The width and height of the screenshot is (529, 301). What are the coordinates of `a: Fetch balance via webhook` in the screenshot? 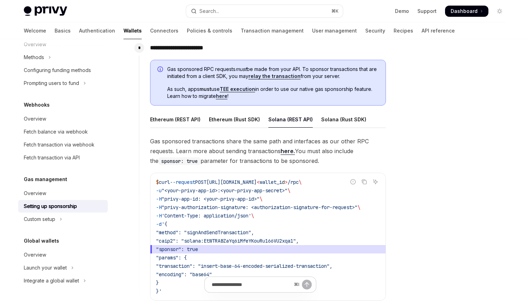 It's located at (63, 132).